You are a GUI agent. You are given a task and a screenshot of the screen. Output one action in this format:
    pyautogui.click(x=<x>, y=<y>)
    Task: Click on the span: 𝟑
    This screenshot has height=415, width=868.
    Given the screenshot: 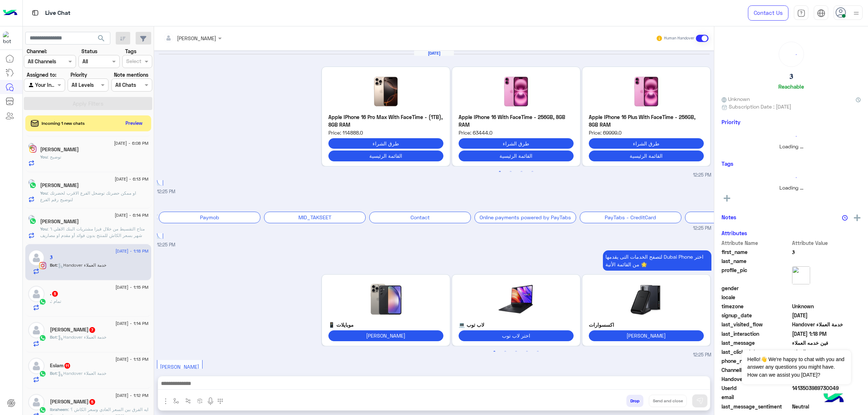 What is the action you would take?
    pyautogui.click(x=826, y=252)
    